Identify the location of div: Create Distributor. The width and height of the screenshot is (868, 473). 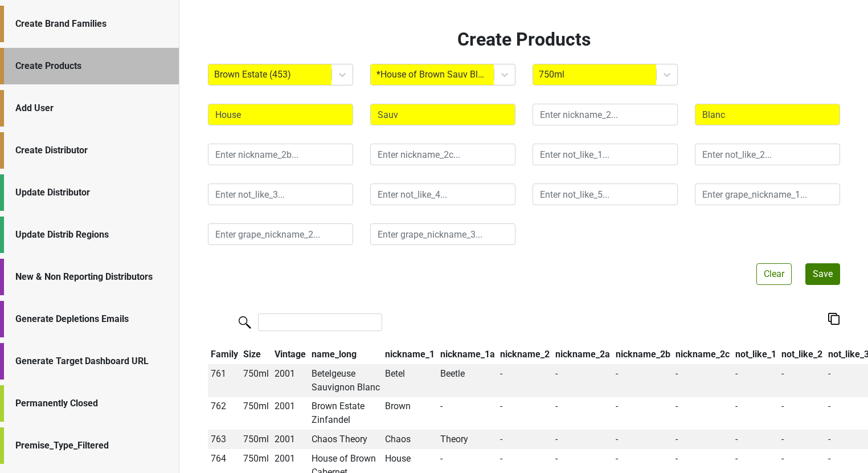
(91, 150).